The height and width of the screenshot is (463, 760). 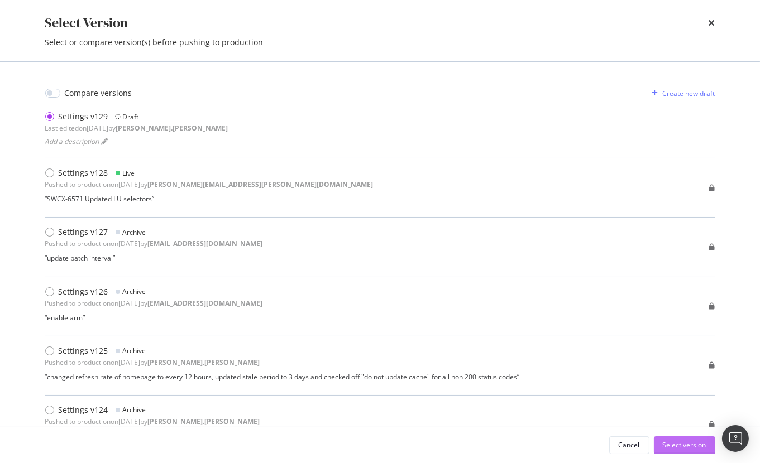 I want to click on div: Select Version, so click(x=87, y=23).